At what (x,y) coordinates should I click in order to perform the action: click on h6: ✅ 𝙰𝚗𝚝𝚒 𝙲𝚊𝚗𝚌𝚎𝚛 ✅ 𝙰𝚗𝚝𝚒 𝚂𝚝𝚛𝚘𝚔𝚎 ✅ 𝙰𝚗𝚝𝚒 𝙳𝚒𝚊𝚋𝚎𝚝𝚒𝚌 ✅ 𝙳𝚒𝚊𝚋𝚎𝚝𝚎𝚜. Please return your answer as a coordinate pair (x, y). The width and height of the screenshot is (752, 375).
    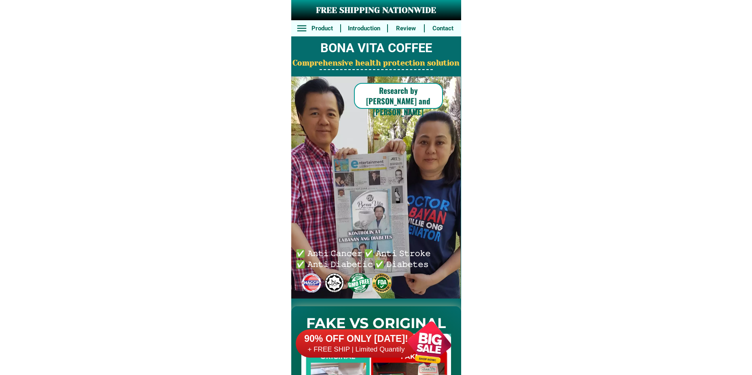
    Looking at the image, I should click on (365, 258).